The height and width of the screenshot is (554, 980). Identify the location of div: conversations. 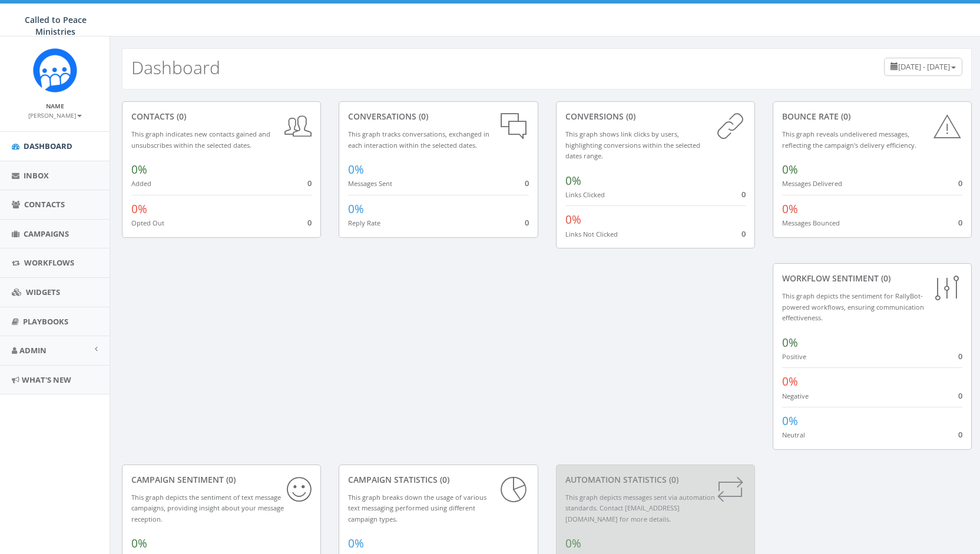
(439, 116).